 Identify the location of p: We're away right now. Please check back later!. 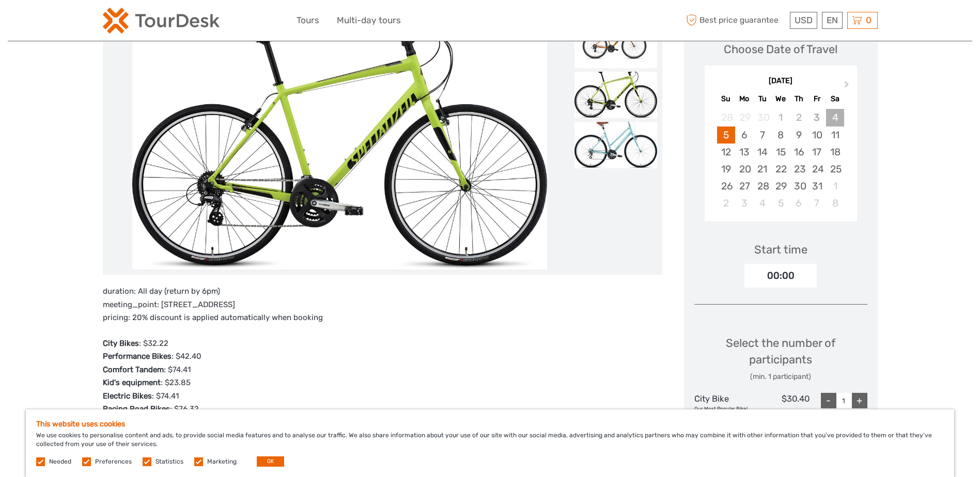
(65, 22).